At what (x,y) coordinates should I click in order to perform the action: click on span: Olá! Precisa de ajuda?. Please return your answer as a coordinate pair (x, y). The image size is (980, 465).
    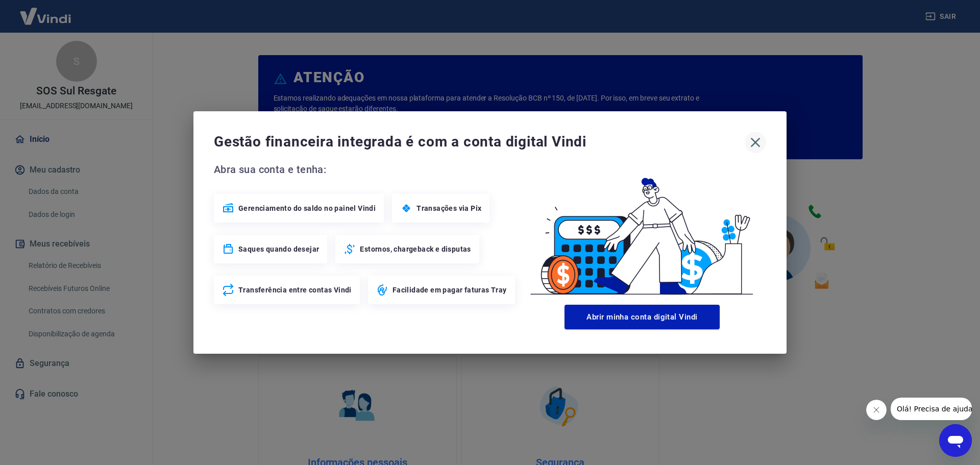
    Looking at the image, I should click on (46, 11).